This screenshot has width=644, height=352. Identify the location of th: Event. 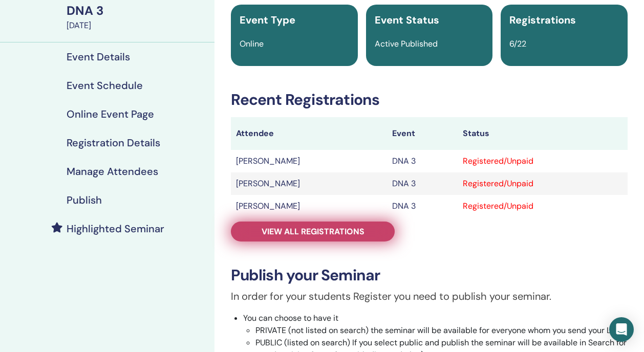
(423, 134).